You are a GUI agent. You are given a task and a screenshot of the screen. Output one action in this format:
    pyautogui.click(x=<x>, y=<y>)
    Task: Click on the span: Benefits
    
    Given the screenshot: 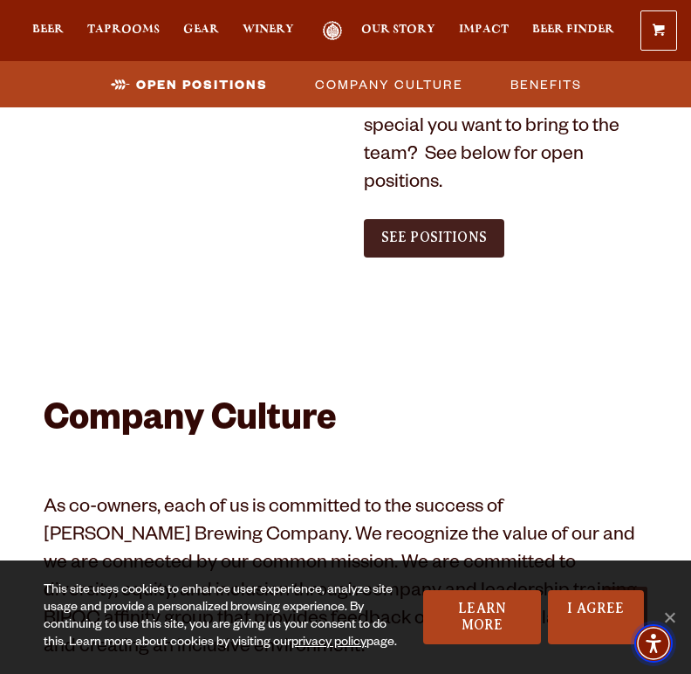 What is the action you would take?
    pyautogui.click(x=546, y=84)
    